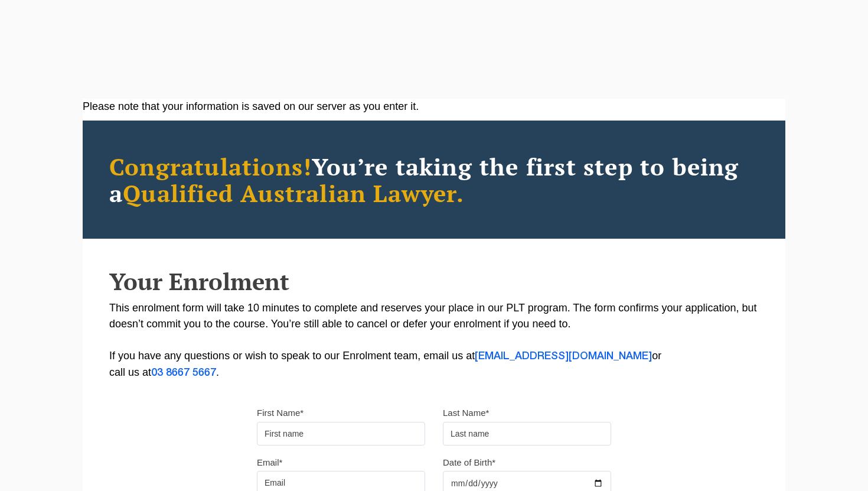  Describe the element at coordinates (341, 434) in the screenshot. I see `input: First name` at that location.